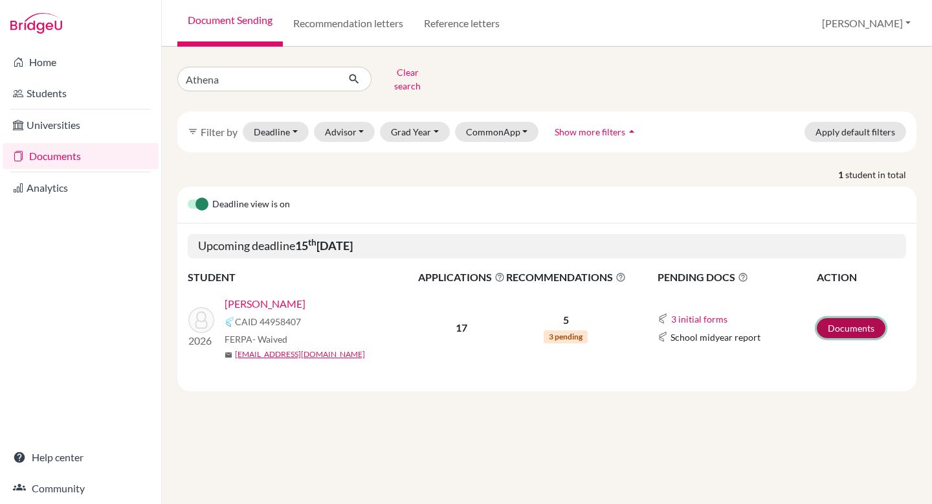 The height and width of the screenshot is (504, 932). What do you see at coordinates (462, 327) in the screenshot?
I see `b: 17` at bounding box center [462, 327].